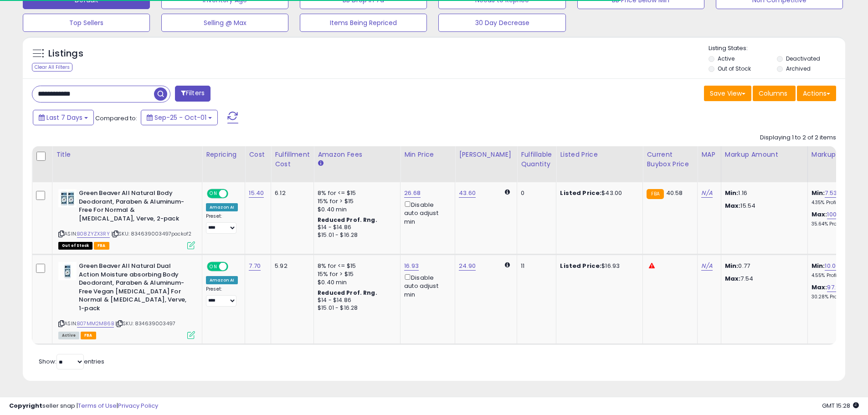 Image resolution: width=868 pixels, height=415 pixels. What do you see at coordinates (840, 405) in the screenshot?
I see `span: 2025-10-9 15:28 GMT` at bounding box center [840, 405].